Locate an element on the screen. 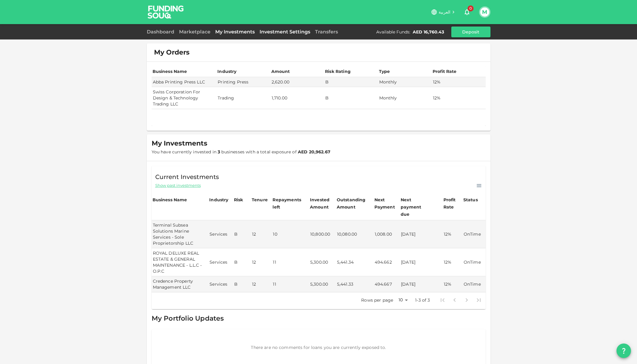 The height and width of the screenshot is (364, 637). div: Next Payment is located at coordinates (386, 203).